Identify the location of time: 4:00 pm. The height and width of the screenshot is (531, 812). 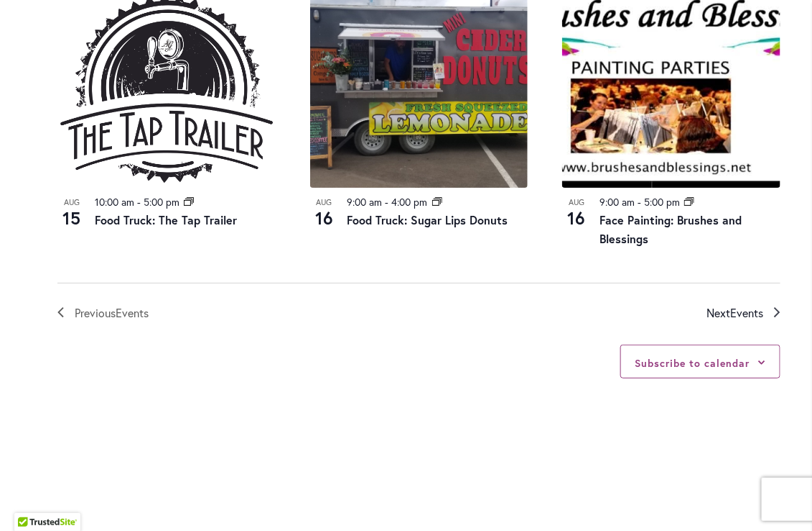
(410, 201).